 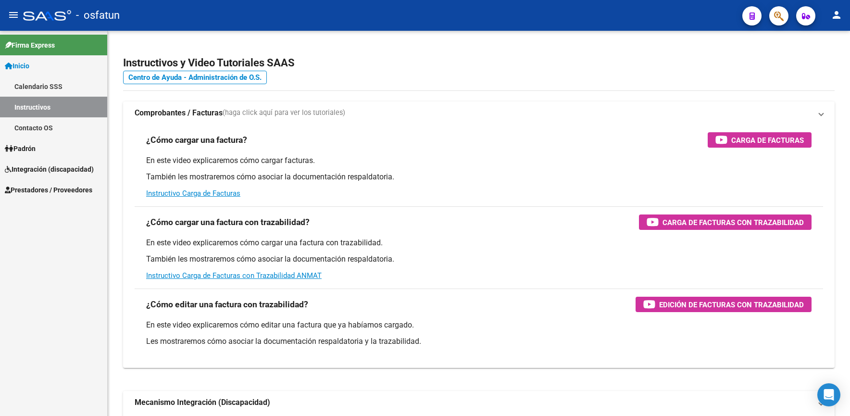 I want to click on a: Instructivo Carga de Facturas, so click(x=193, y=193).